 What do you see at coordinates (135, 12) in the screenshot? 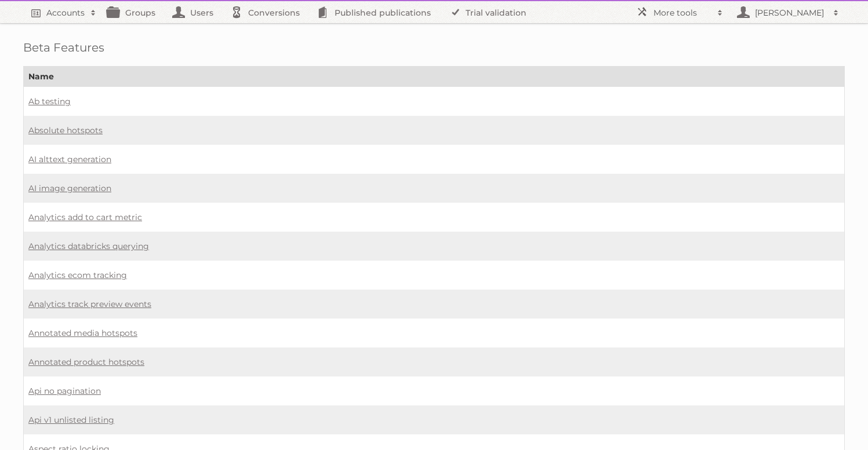
I see `a: Groups` at bounding box center [135, 12].